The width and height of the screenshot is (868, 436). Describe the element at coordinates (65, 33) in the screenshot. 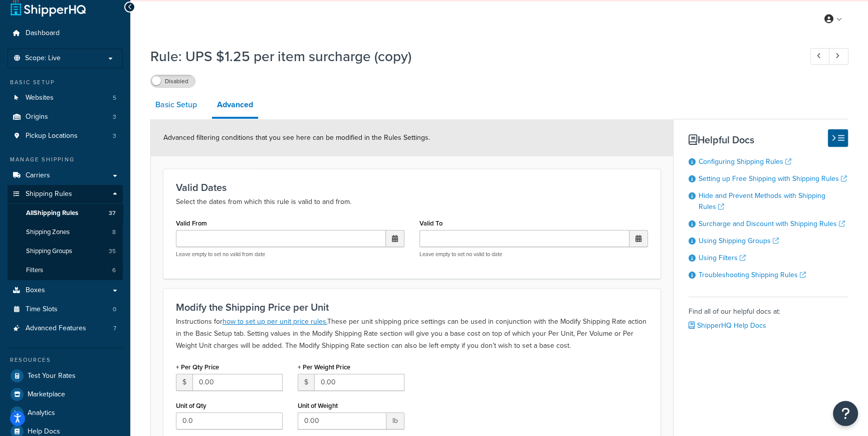

I see `a: Dashboard` at that location.